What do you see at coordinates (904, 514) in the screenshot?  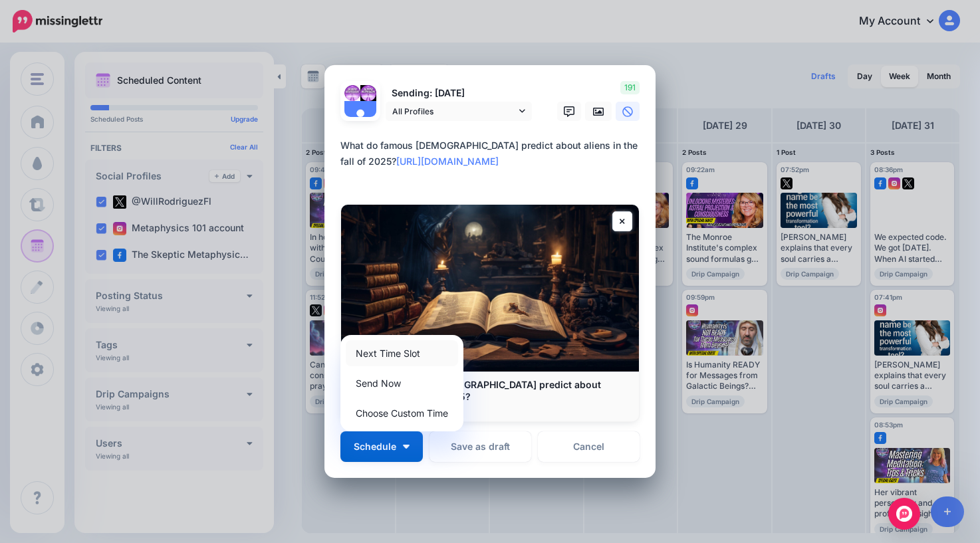 I see `div: Open Intercom Messenger` at bounding box center [904, 514].